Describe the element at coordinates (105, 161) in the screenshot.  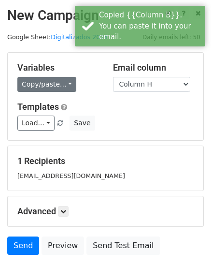
I see `h5: 1 Recipients` at that location.